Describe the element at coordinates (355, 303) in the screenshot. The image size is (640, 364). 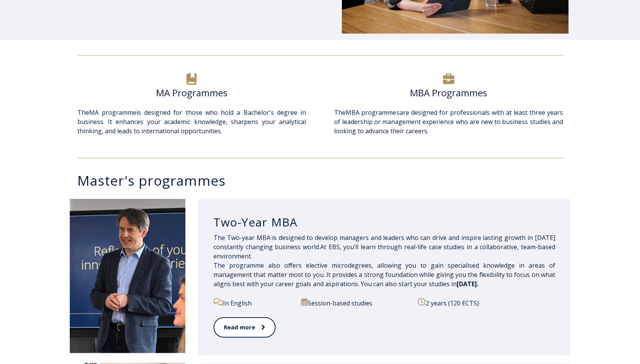
I see `p: Session-based studies` at that location.